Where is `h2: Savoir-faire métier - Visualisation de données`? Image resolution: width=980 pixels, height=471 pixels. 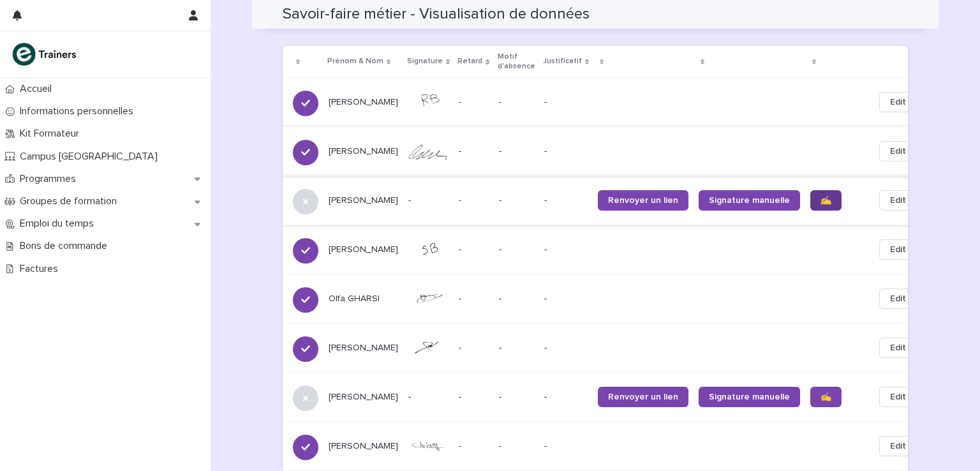
h2: Savoir-faire métier - Visualisation de données is located at coordinates (436, 14).